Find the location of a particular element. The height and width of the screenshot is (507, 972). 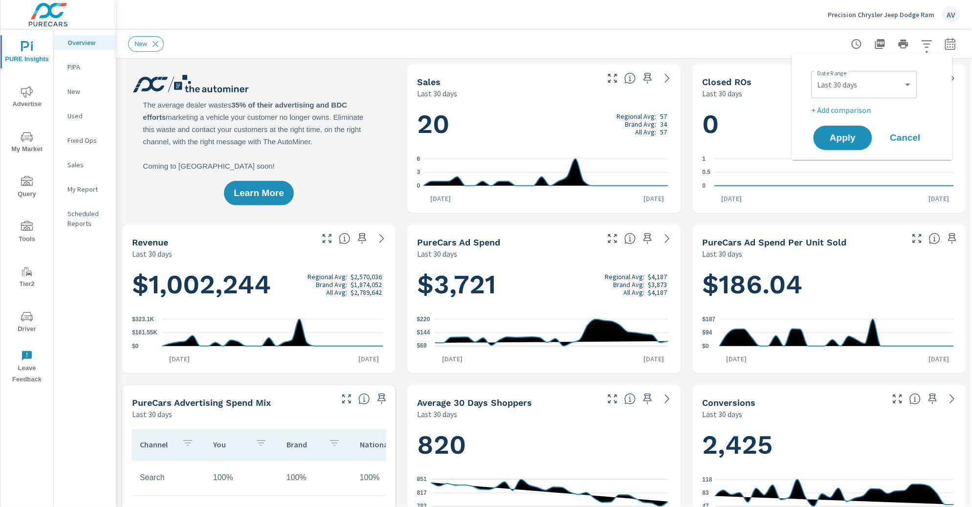

span: Learn More is located at coordinates (259, 193).